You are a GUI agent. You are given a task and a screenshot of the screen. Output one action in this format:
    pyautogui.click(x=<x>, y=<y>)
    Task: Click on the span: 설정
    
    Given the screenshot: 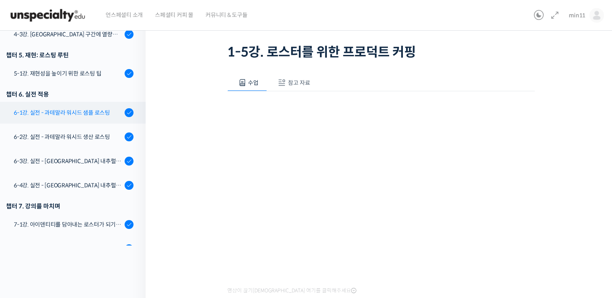 What is the action you would take?
    pyautogui.click(x=130, y=247)
    